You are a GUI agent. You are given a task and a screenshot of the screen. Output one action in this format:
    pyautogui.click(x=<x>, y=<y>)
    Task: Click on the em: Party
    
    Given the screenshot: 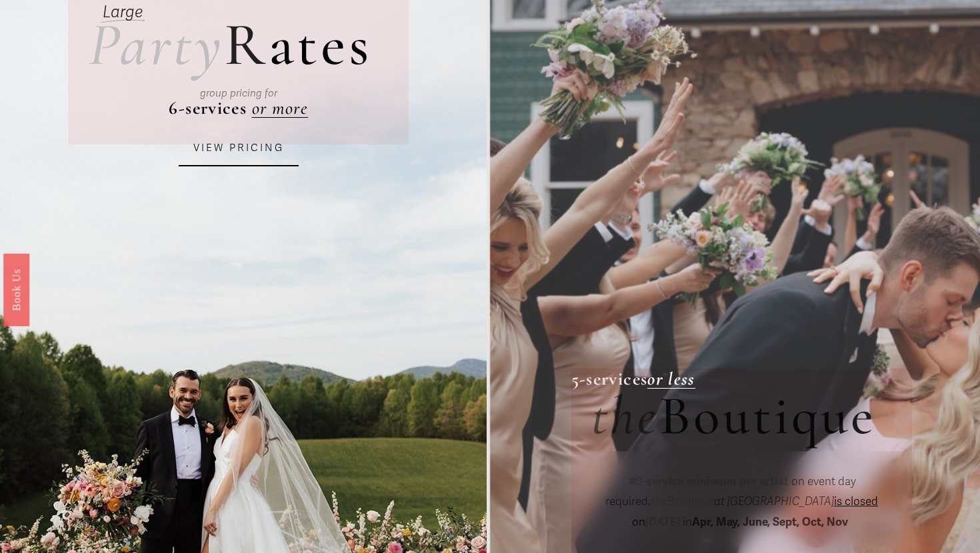 What is the action you would take?
    pyautogui.click(x=157, y=45)
    